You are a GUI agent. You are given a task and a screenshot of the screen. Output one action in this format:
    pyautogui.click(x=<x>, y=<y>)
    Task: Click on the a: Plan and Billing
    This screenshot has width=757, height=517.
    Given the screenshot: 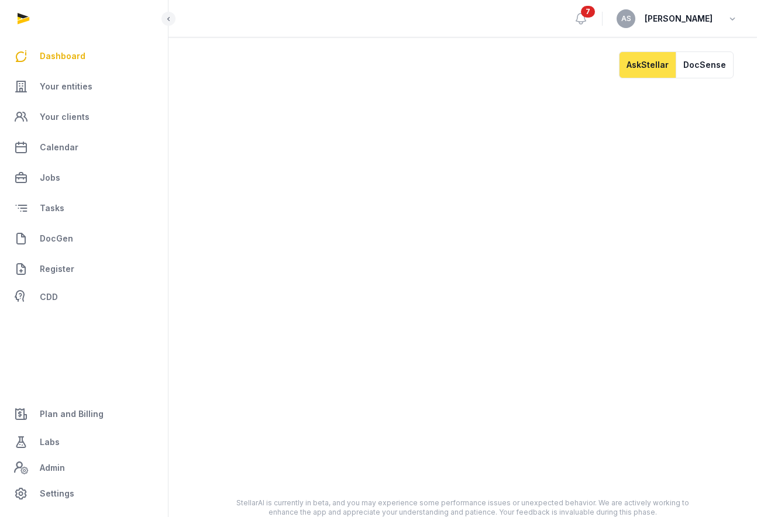 What is the action you would take?
    pyautogui.click(x=84, y=414)
    